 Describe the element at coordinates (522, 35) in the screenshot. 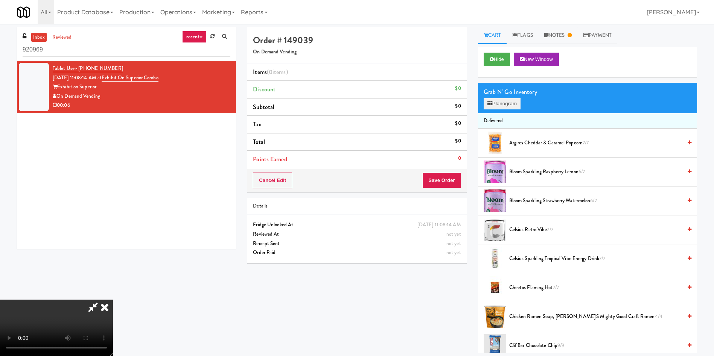

I see `a: Flags` at that location.